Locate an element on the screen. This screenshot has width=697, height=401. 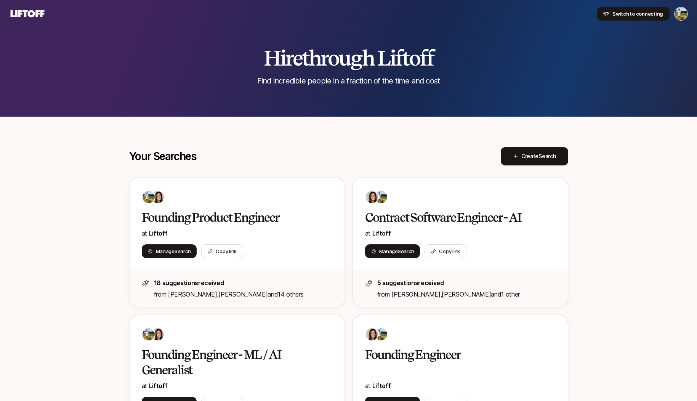
button: CreateSearch is located at coordinates (534, 156).